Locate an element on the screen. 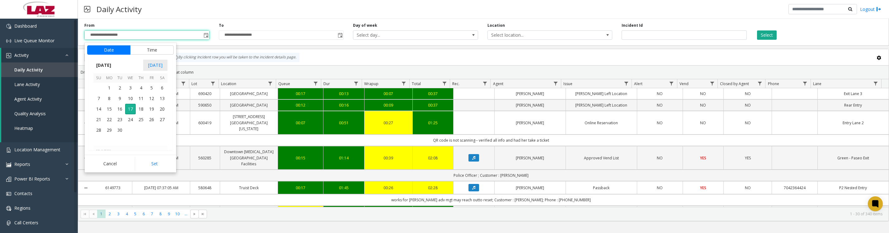 The image size is (889, 233). td: Wednesday, September 24, 2025 is located at coordinates (130, 120).